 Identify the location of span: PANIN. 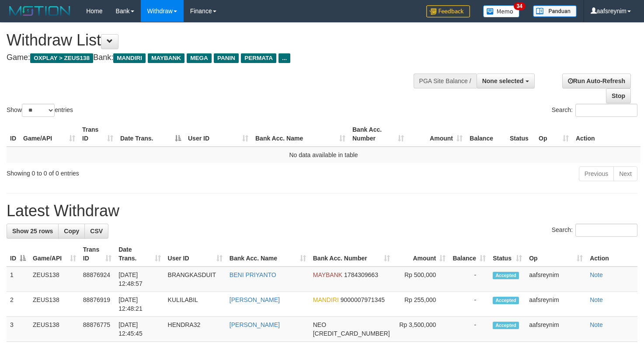
(226, 58).